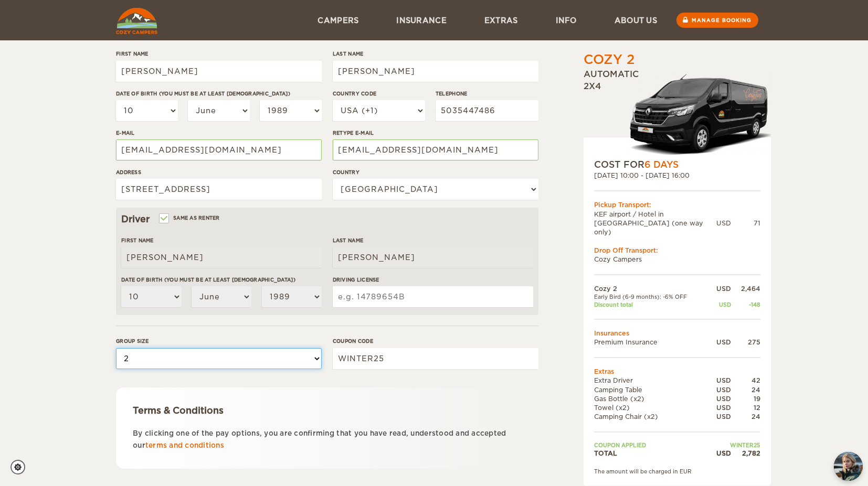  What do you see at coordinates (677, 164) in the screenshot?
I see `div: COST FOR` at bounding box center [677, 164].